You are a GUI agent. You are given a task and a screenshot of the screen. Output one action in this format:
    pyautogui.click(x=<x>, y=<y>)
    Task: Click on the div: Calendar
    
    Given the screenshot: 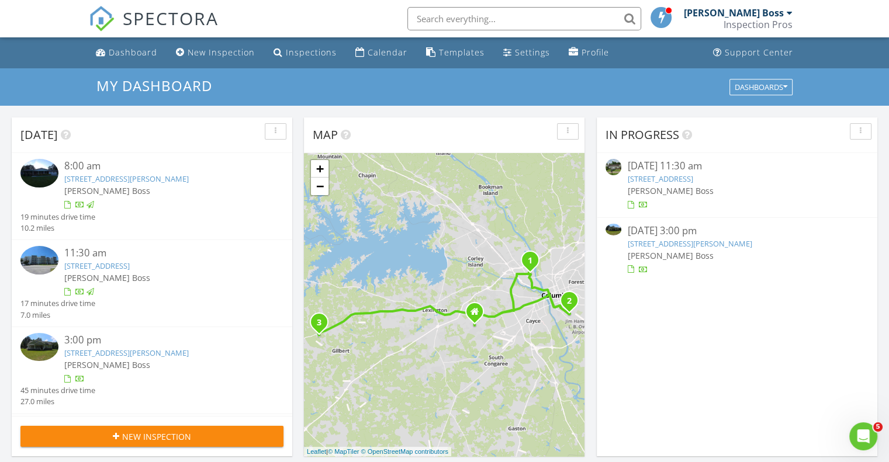 What is the action you would take?
    pyautogui.click(x=387, y=52)
    